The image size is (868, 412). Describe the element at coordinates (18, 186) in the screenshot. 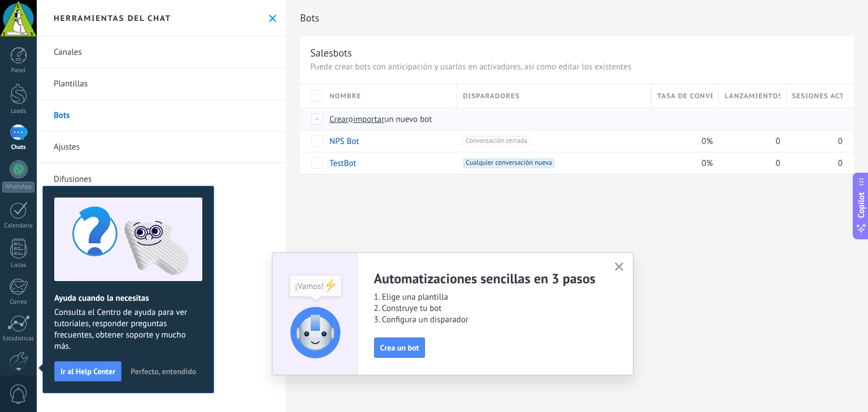

I see `div: WhatsApp` at that location.